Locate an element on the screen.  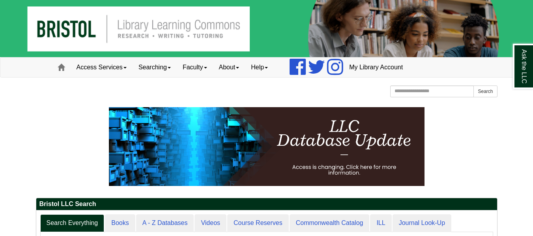
a: Searching is located at coordinates (155, 68).